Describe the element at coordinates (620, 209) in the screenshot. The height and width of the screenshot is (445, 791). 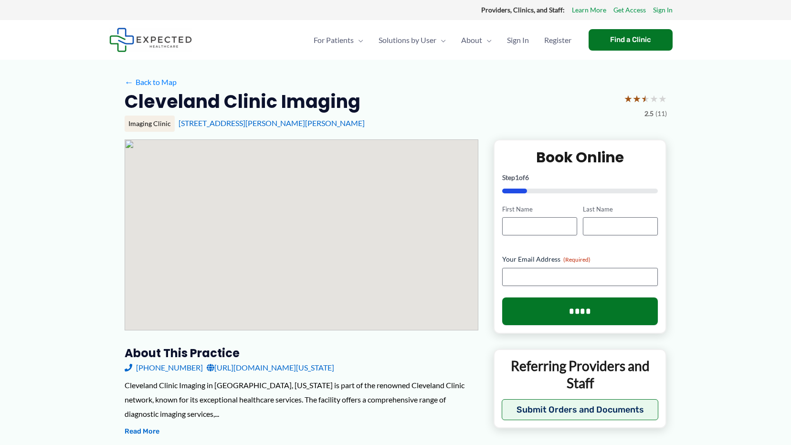
I see `label: Last Name` at that location.